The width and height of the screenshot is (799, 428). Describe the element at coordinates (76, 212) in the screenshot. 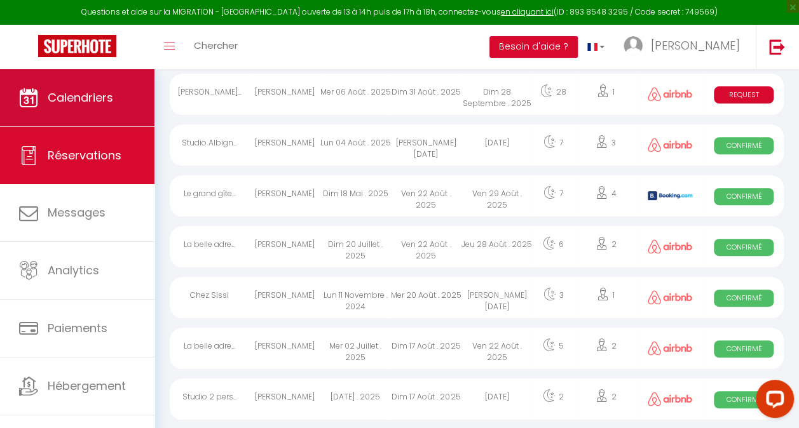

I see `span: Messages` at that location.